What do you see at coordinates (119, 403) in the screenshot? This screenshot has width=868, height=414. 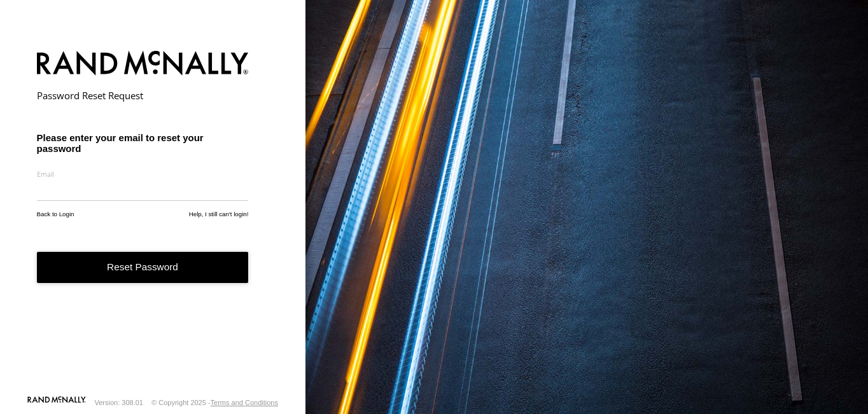 I see `div: Version: 308.01` at bounding box center [119, 403].